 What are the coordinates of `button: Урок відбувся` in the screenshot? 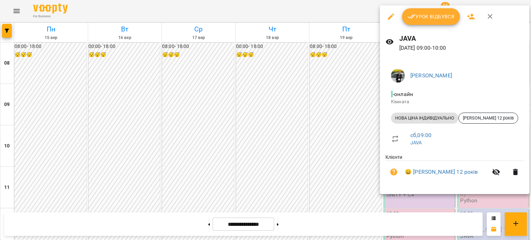 It's located at (431, 17).